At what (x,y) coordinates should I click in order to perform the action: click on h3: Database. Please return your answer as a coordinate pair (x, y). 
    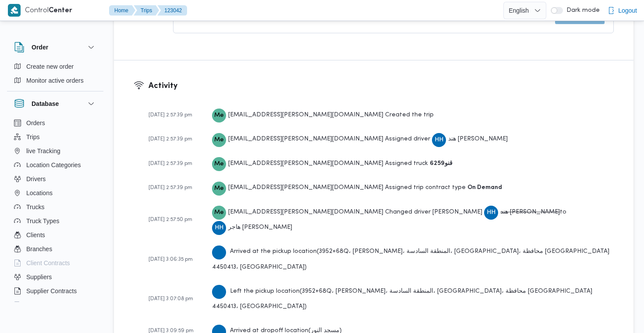
    Looking at the image, I should click on (45, 104).